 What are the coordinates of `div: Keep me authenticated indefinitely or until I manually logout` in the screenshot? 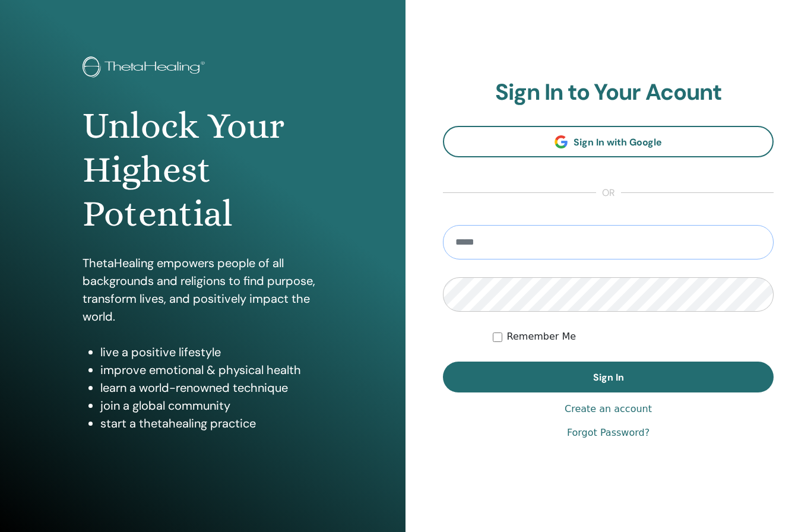 It's located at (633, 336).